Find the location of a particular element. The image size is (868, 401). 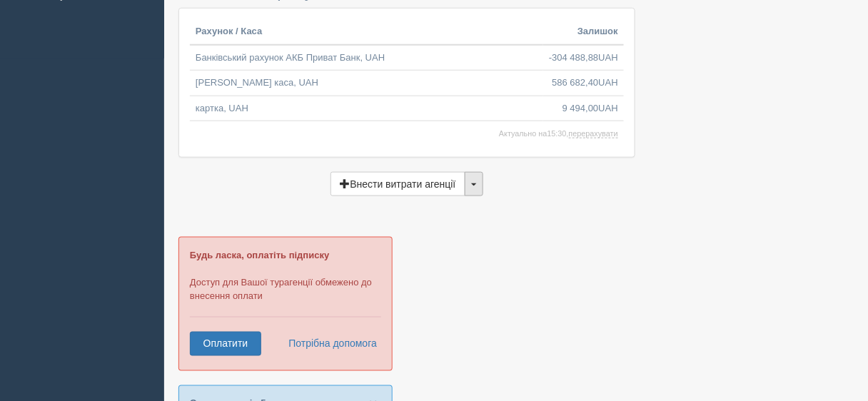

div: Доступ для Вашої турагенції обмежено до внесення оплати is located at coordinates (286, 304).